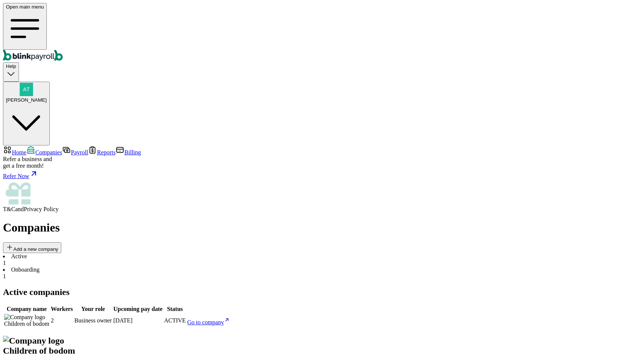 The image size is (635, 364). Describe the element at coordinates (317, 260) in the screenshot. I see `li: Active` at that location.